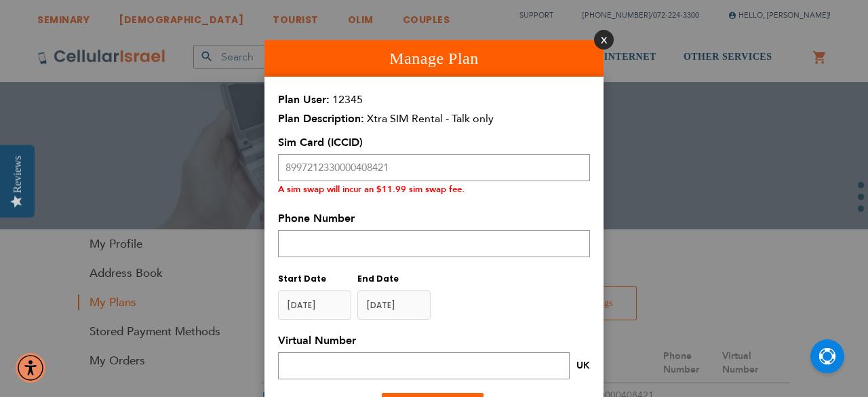 Image resolution: width=868 pixels, height=397 pixels. Describe the element at coordinates (371, 189) in the screenshot. I see `small: A sim swap will incur an $11.99 sim swap fee.` at that location.